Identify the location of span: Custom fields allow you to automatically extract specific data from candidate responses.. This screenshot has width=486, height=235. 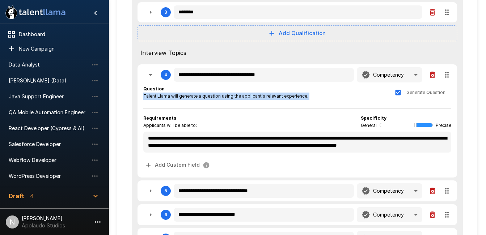
(178, 165).